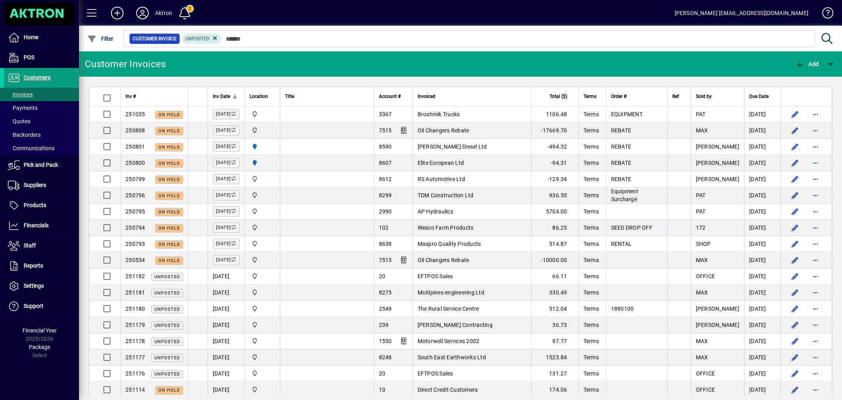 The width and height of the screenshot is (842, 400). Describe the element at coordinates (807, 64) in the screenshot. I see `span: Add` at that location.